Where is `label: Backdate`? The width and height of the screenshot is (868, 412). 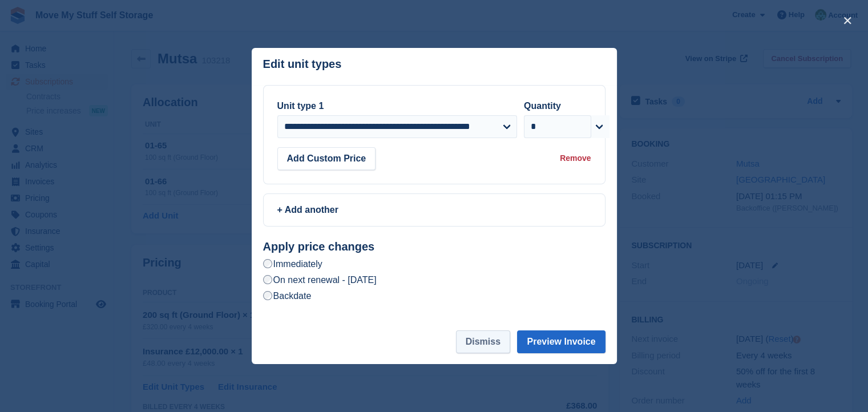
label: Backdate is located at coordinates (287, 296).